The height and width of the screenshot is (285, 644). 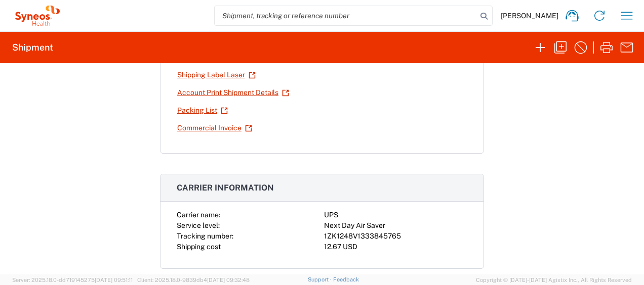 What do you see at coordinates (216, 75) in the screenshot?
I see `a: Shipping Label Laser` at bounding box center [216, 75].